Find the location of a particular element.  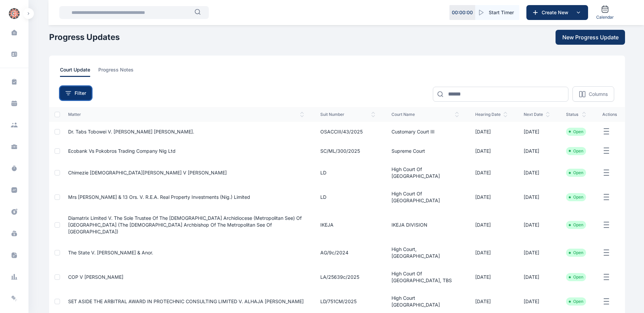

p: 00 : 00 : 00 is located at coordinates (462, 13).